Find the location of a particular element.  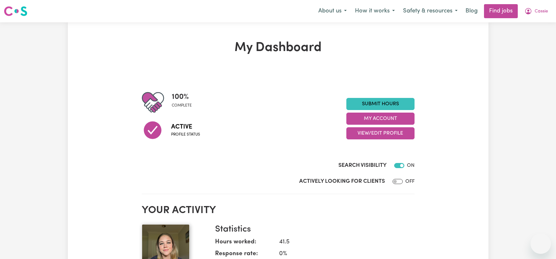

img: Careseekers logo is located at coordinates (16, 11).